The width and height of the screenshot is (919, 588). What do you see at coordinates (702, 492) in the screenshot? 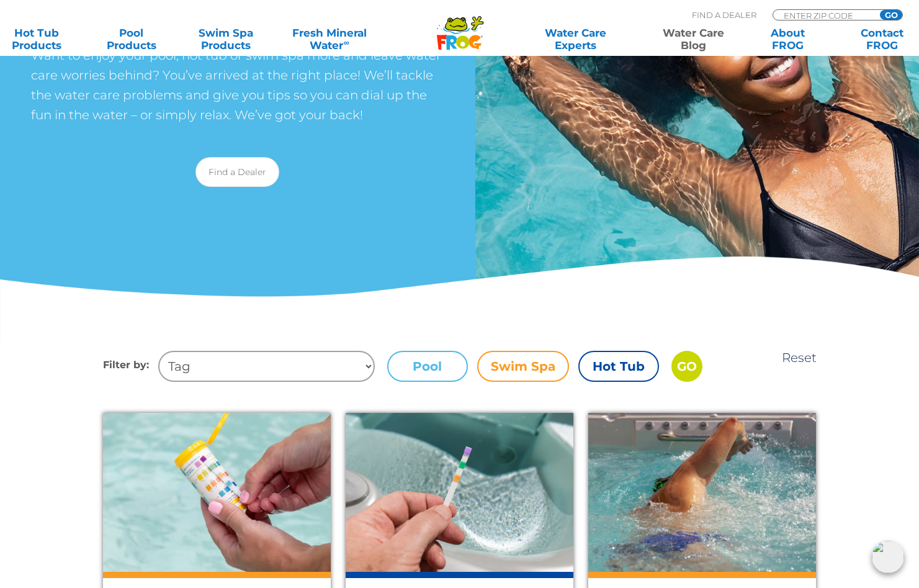
I see `img: A man swim sin the moving current of a swim spa` at bounding box center [702, 492].